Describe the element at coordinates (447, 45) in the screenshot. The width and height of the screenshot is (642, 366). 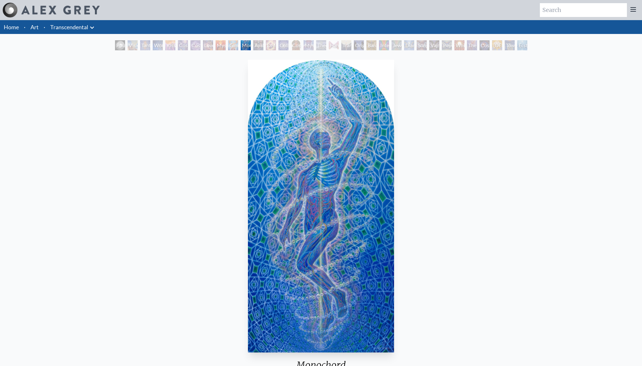
I see `div: Peyote Being` at that location.